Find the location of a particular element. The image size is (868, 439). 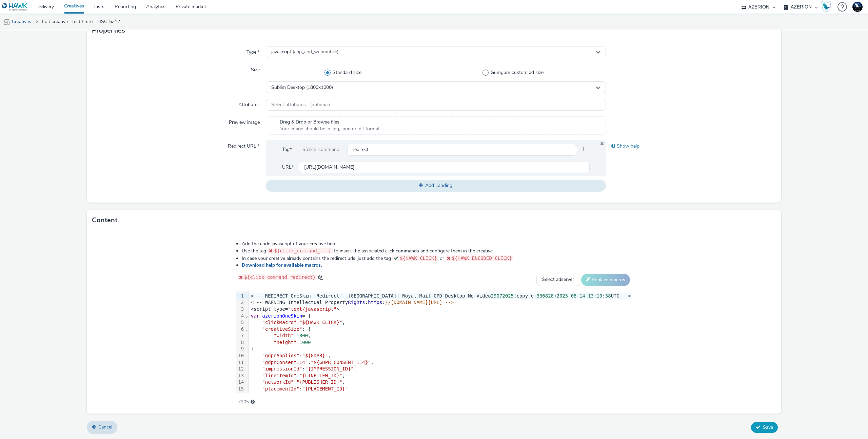

div: Maximum recommended length: 3000 characters. is located at coordinates (253, 402).